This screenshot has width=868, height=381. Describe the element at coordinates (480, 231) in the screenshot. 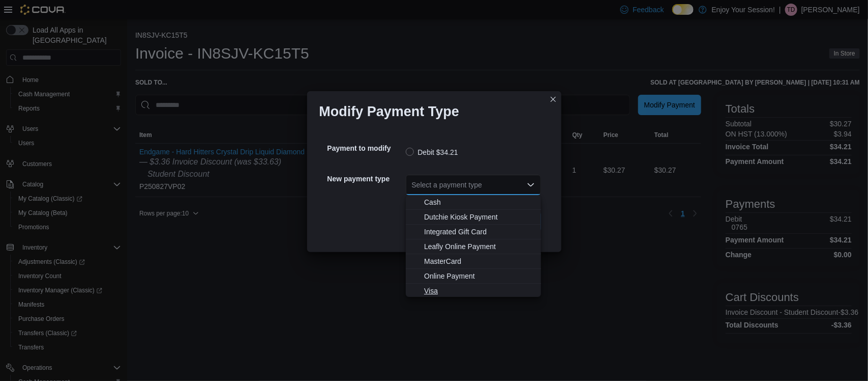

I see `span: Integrated Gift Card` at that location.